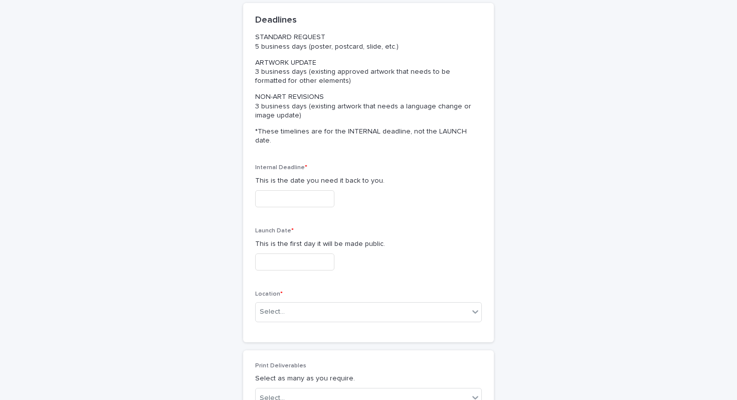 The image size is (737, 400). I want to click on span: Print Deliverables, so click(281, 366).